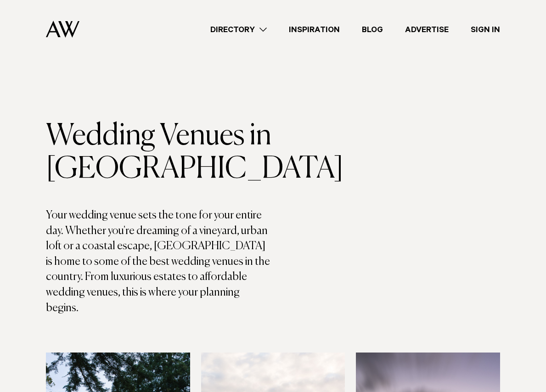 Image resolution: width=546 pixels, height=392 pixels. I want to click on a: Advertise, so click(427, 29).